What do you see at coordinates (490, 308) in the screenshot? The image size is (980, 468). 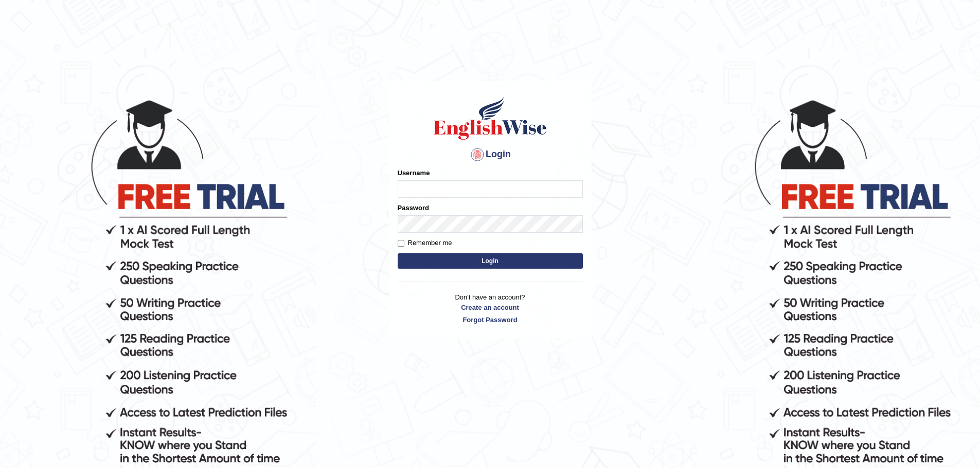 I see `p: Don't have an account?` at bounding box center [490, 308].